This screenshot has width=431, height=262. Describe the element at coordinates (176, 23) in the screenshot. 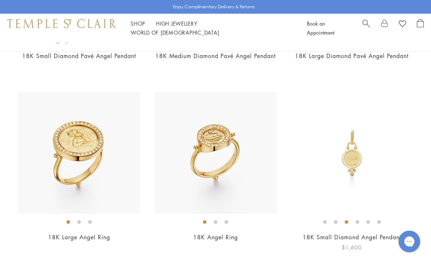

I see `a: High JewelleryHigh Jewellery` at that location.